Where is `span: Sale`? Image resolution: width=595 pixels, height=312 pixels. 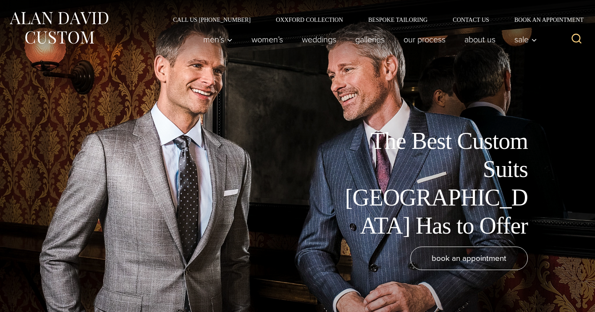
span: Sale is located at coordinates (526, 39).